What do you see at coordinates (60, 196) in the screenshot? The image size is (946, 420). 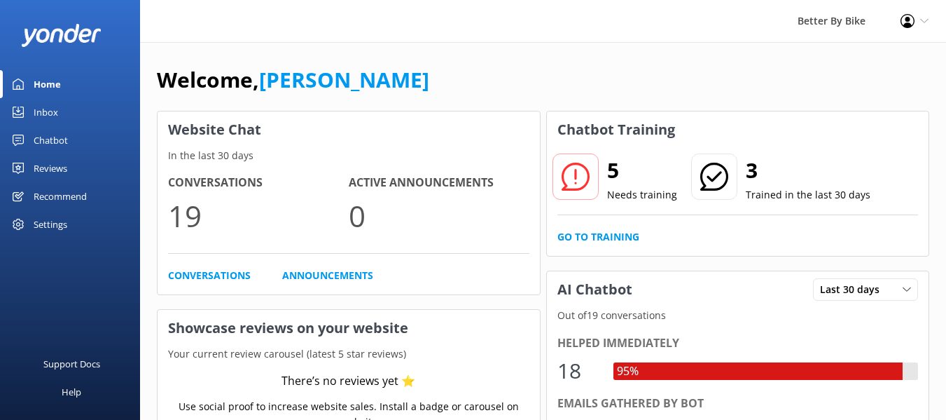 I see `div: Recommend` at bounding box center [60, 196].